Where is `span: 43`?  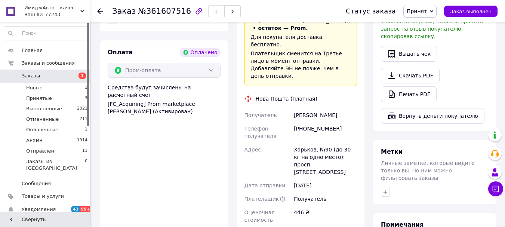 span: 43 is located at coordinates (75, 209).